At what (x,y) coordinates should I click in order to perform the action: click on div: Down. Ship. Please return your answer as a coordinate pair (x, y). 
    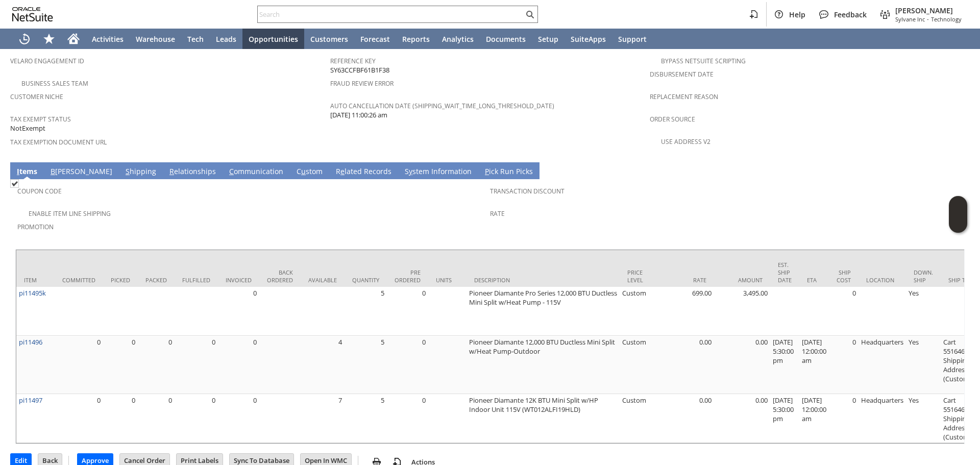
    Looking at the image, I should click on (924, 276).